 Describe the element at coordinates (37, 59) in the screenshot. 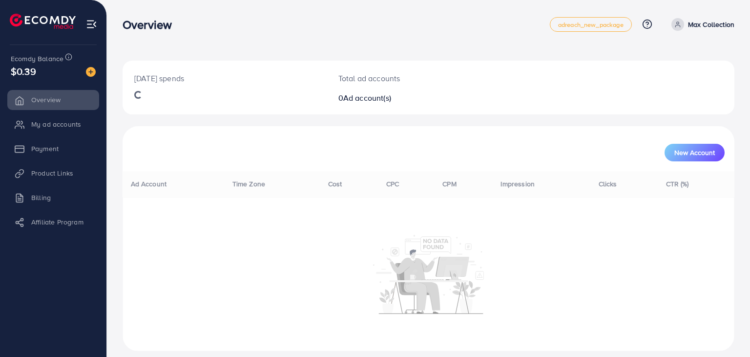

I see `span: Ecomdy Balance` at that location.